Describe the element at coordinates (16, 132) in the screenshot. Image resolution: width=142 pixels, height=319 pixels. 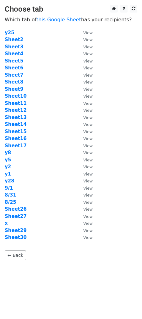
I see `a: Sheet15` at that location.